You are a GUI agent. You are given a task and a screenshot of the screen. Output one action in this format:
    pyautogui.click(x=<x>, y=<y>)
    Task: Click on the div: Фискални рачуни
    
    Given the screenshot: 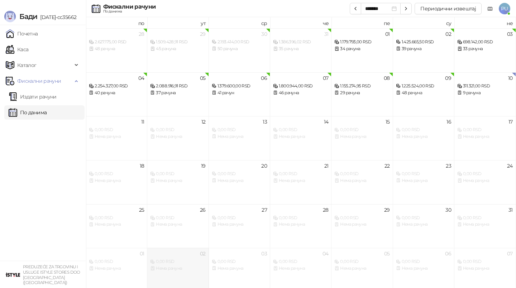 What is the action you would take?
    pyautogui.click(x=129, y=7)
    